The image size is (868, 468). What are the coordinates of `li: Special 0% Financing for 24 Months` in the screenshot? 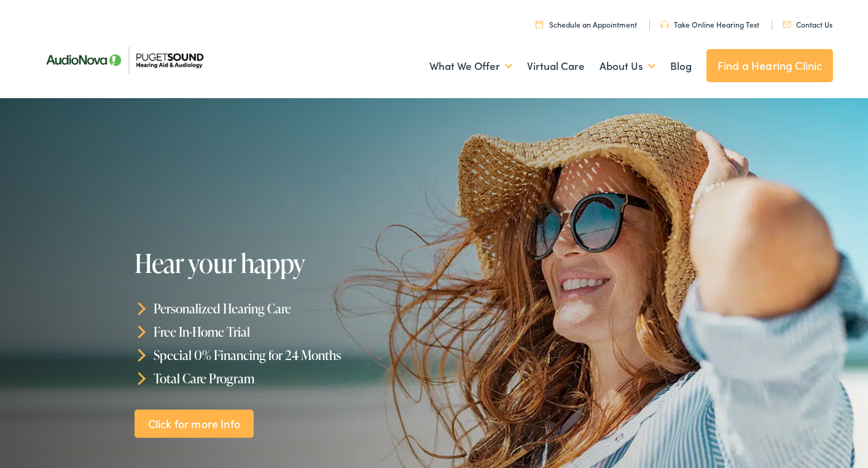 It's located at (286, 355).